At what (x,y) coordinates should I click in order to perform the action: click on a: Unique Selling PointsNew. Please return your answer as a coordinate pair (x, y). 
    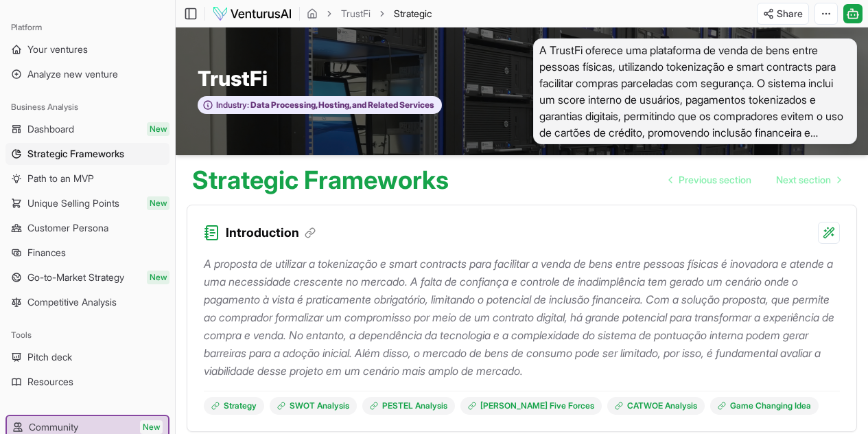
    Looking at the image, I should click on (87, 203).